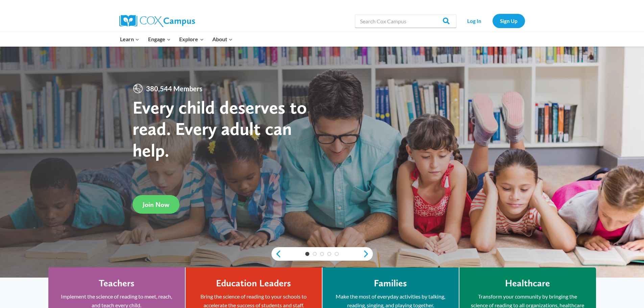  What do you see at coordinates (329, 254) in the screenshot?
I see `a: 4` at bounding box center [329, 254].